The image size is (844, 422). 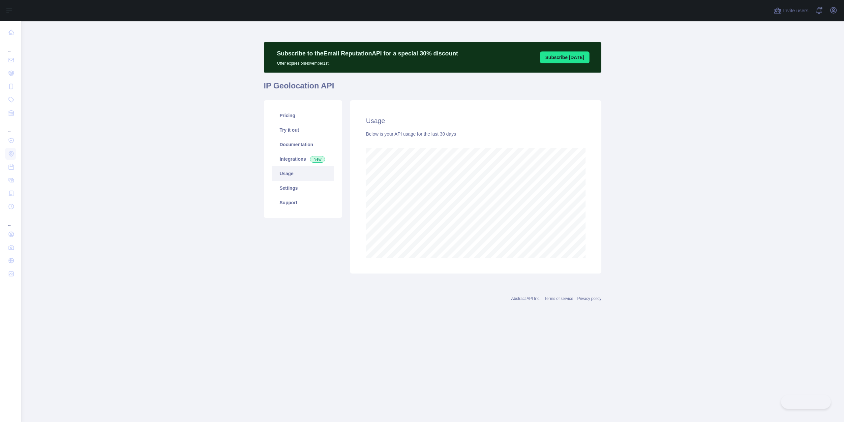 What do you see at coordinates (589, 298) in the screenshot?
I see `a: Privacy policy` at bounding box center [589, 298].